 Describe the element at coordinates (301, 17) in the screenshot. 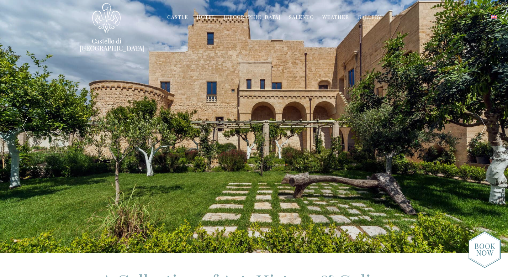

I see `a: Salento` at that location.